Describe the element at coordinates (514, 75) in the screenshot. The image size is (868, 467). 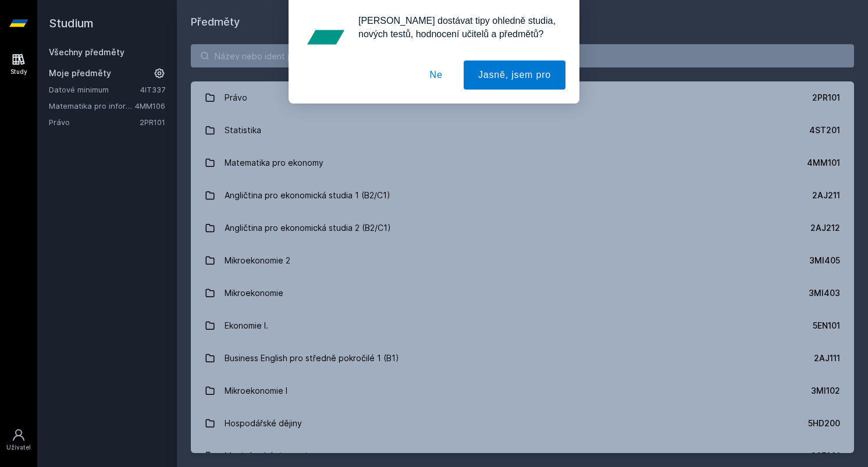
I see `button: Jasně, jsem pro` at that location.